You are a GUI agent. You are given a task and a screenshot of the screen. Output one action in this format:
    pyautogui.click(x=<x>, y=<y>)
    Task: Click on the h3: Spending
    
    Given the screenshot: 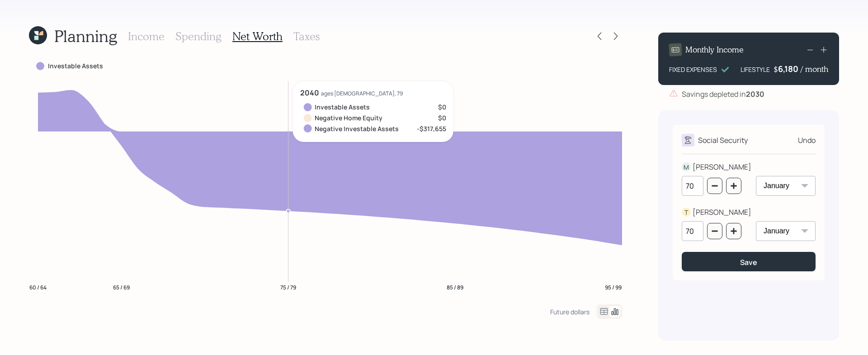 What is the action you would take?
    pyautogui.click(x=198, y=37)
    